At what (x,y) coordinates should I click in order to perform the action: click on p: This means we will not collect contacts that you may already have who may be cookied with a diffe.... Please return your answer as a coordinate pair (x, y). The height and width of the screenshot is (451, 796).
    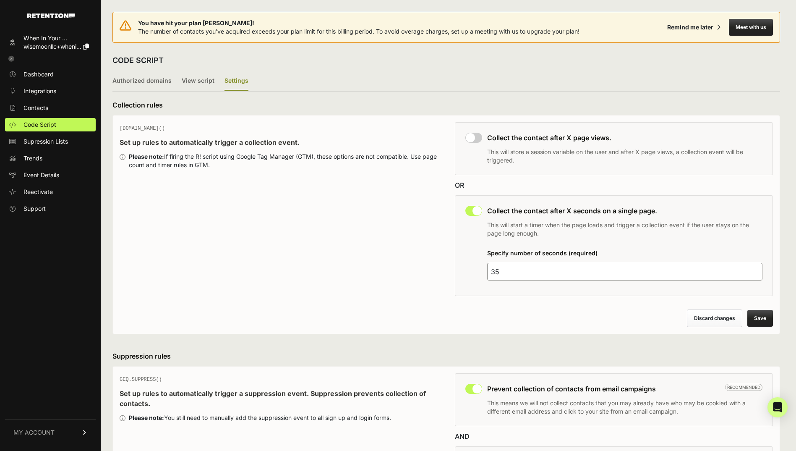
    Looking at the image, I should click on (625, 407).